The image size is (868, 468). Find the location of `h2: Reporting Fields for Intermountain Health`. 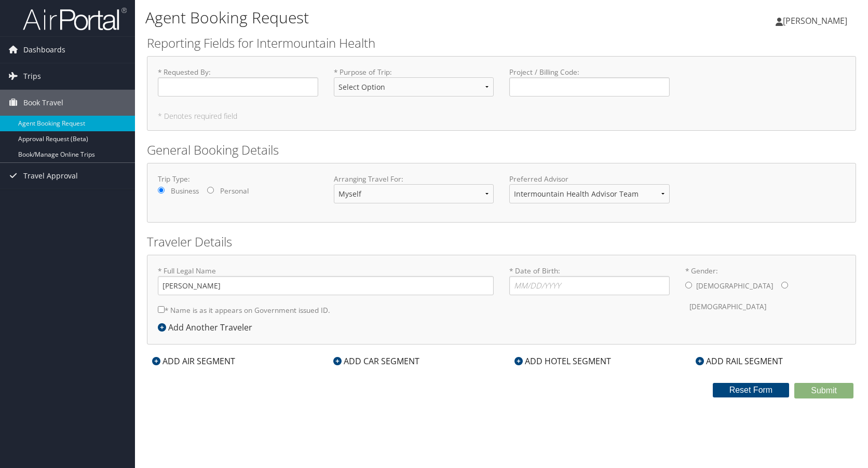

h2: Reporting Fields for Intermountain Health is located at coordinates (501, 43).